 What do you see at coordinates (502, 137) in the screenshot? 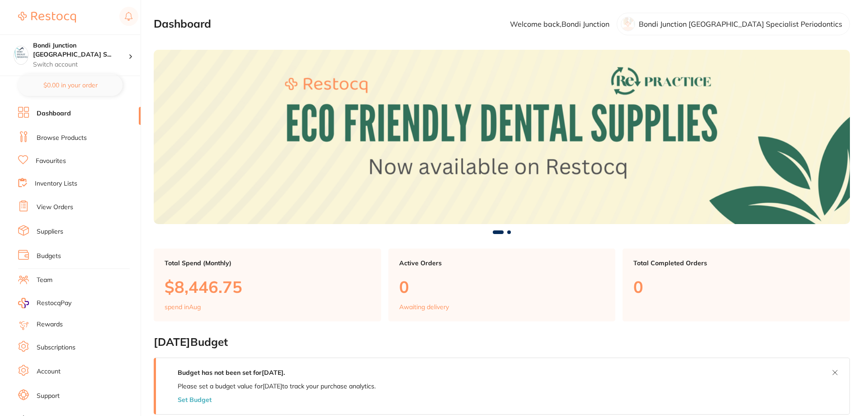
I see `img: Dashboard` at bounding box center [502, 137].